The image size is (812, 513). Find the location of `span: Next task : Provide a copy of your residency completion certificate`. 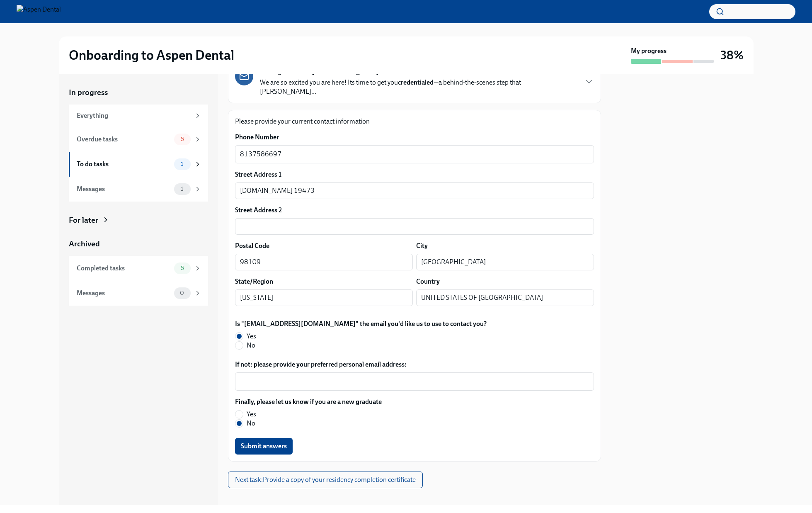

span: Next task : Provide a copy of your residency completion certificate is located at coordinates (325, 480).